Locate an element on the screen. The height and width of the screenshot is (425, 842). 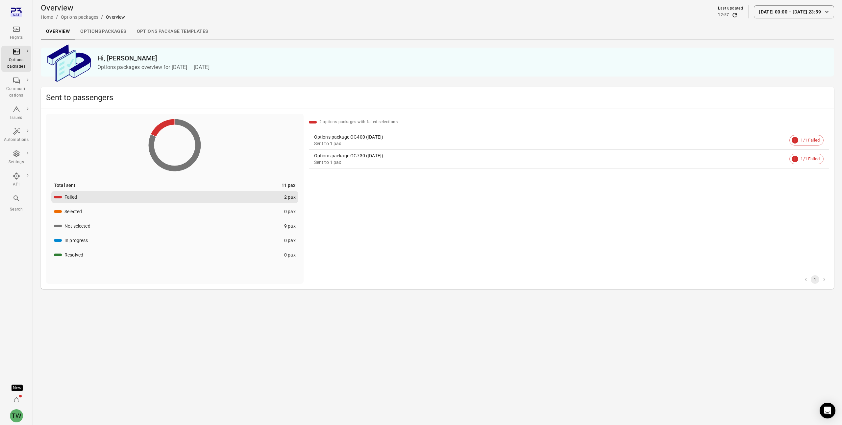
div: Local navigation is located at coordinates (437, 32).